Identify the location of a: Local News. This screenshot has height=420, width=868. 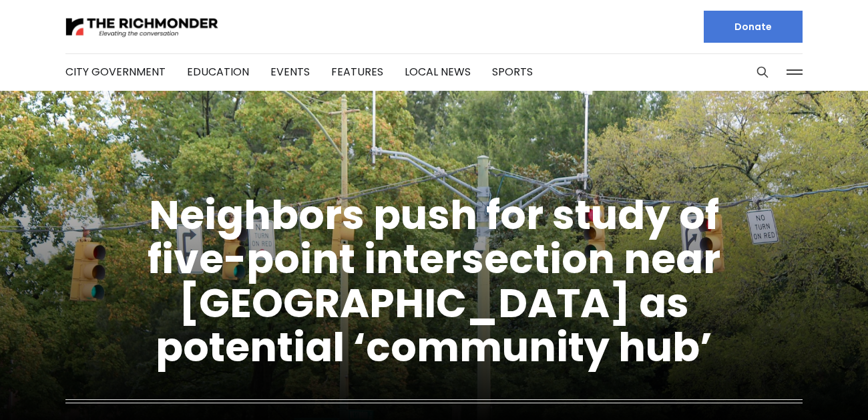
(438, 71).